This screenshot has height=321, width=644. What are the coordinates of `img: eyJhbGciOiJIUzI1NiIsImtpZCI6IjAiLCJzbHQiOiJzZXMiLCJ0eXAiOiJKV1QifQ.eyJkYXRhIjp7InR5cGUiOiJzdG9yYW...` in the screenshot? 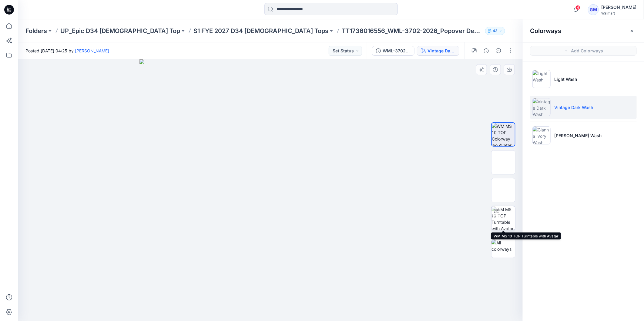 It's located at (270, 190).